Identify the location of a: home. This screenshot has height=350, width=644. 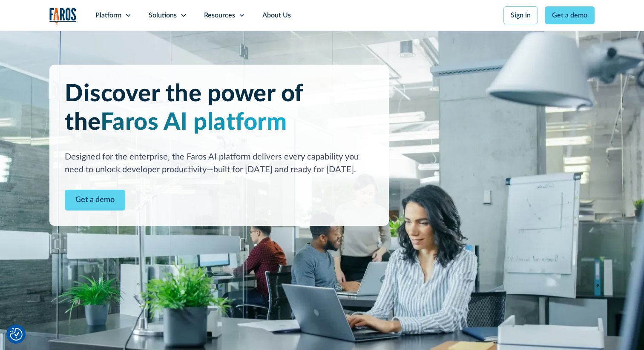
(63, 16).